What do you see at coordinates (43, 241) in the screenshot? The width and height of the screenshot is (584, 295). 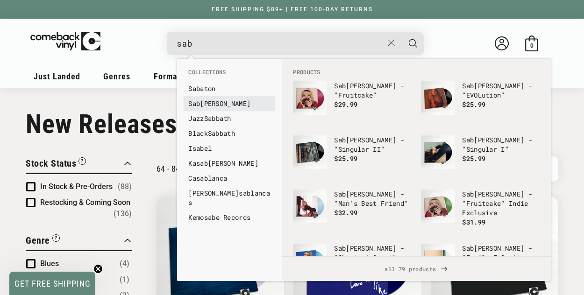 I see `button: Filter by Genre` at bounding box center [43, 241].